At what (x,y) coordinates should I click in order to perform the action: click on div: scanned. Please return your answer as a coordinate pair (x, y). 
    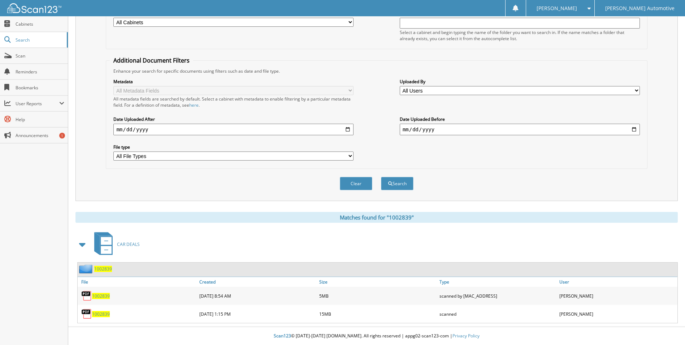
    Looking at the image, I should click on (498, 314).